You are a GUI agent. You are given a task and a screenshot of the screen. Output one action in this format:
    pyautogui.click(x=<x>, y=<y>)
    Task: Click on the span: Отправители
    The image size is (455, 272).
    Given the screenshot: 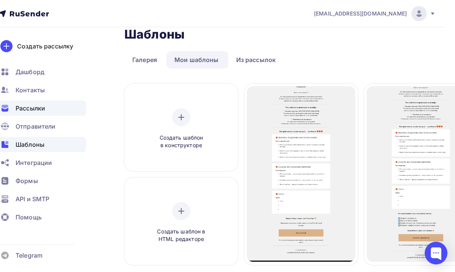 What is the action you would take?
    pyautogui.click(x=36, y=127)
    